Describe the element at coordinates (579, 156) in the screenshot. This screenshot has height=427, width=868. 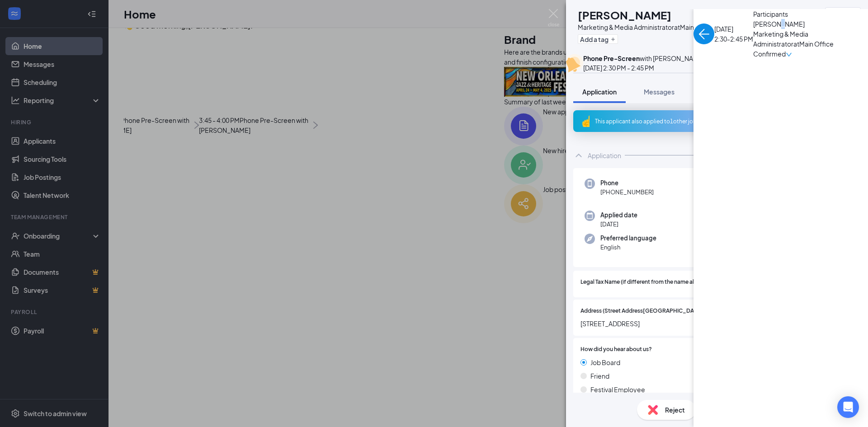
I see `svg: ChevronUp` at that location.